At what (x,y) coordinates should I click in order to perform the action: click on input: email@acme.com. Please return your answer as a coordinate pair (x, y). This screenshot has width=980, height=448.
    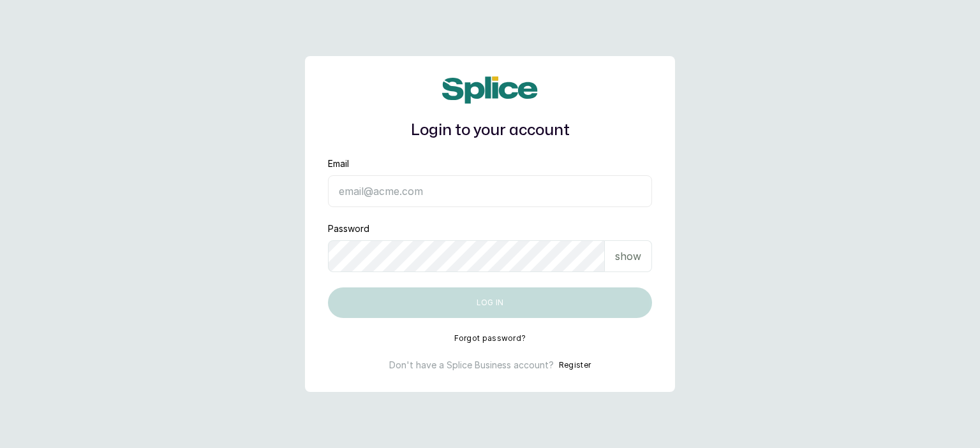
    Looking at the image, I should click on (490, 191).